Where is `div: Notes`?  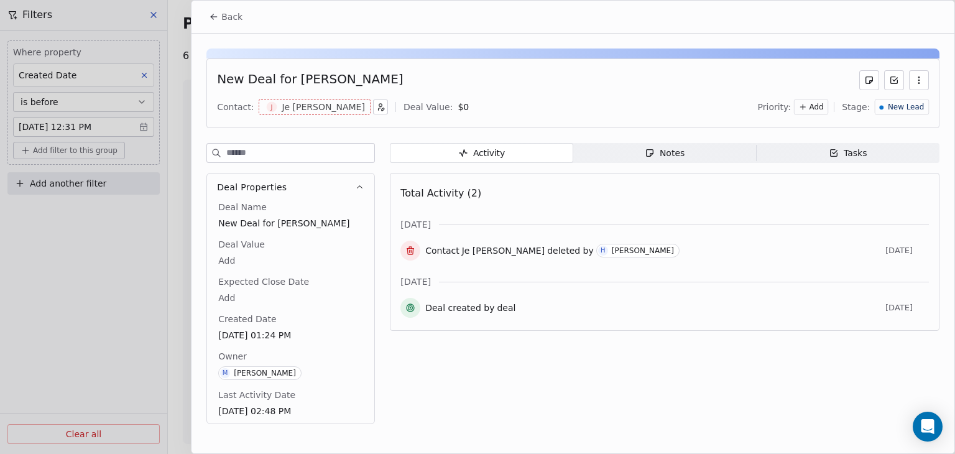 div: Notes is located at coordinates (665, 153).